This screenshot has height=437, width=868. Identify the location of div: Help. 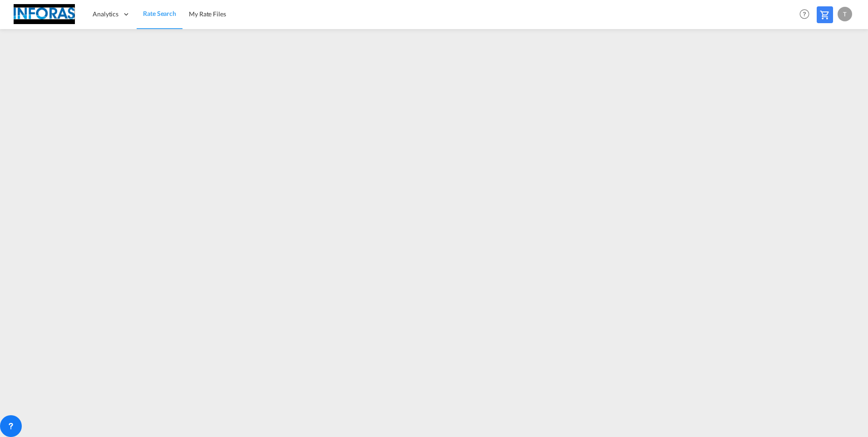
(807, 14).